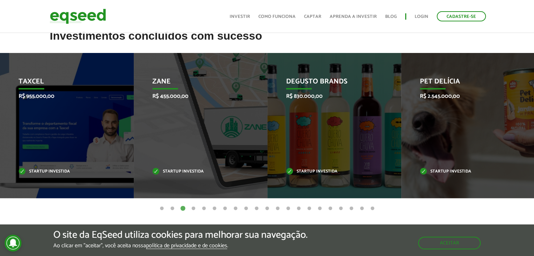  I want to click on button: 7 of 21, so click(225, 209).